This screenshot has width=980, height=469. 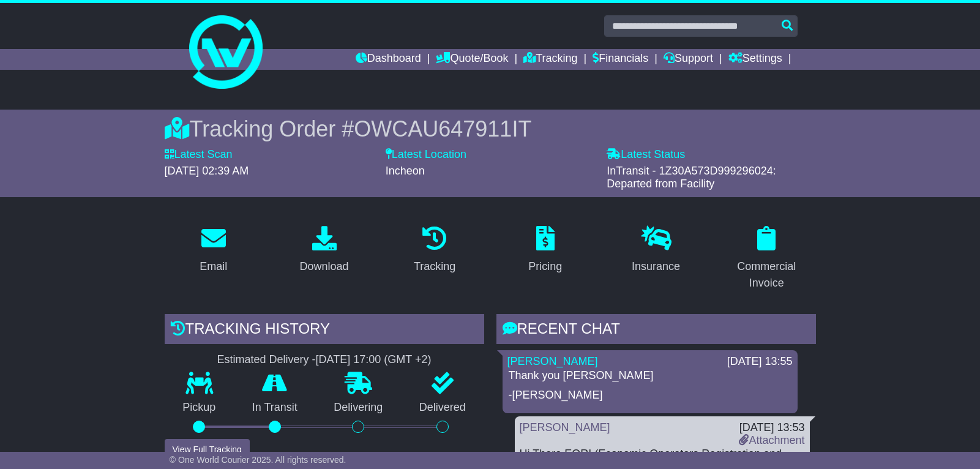 I want to click on span: © One World Courier 2025. All rights reserved., so click(x=258, y=460).